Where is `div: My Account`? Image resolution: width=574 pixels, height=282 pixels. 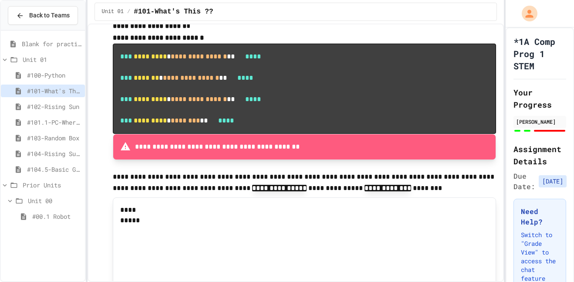 div: My Account is located at coordinates (526, 14).